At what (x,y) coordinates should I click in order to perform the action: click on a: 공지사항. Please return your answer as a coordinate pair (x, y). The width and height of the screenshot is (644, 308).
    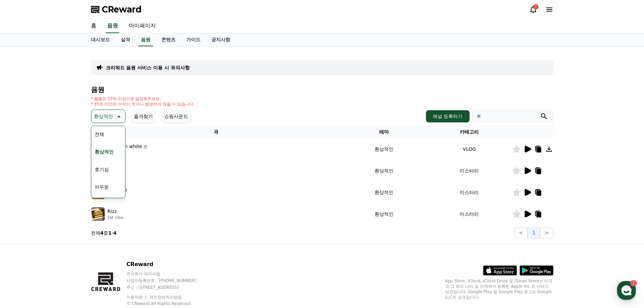
    Looking at the image, I should click on (221, 40).